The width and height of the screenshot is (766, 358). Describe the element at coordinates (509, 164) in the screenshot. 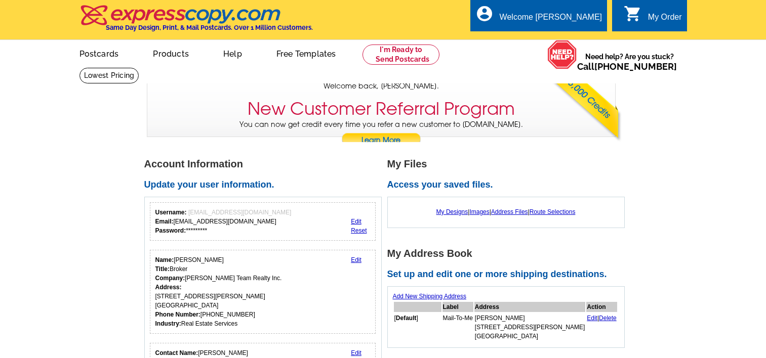

I see `h1: My Files` at that location.